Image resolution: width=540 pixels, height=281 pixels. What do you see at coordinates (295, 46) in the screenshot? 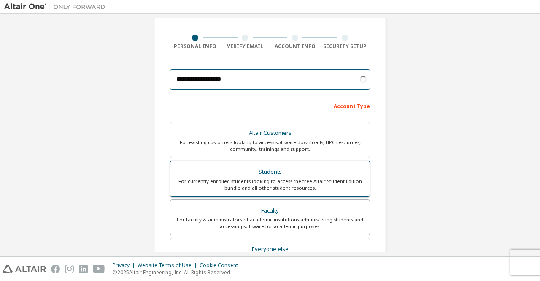
I see `div: Account Info` at bounding box center [295, 46].